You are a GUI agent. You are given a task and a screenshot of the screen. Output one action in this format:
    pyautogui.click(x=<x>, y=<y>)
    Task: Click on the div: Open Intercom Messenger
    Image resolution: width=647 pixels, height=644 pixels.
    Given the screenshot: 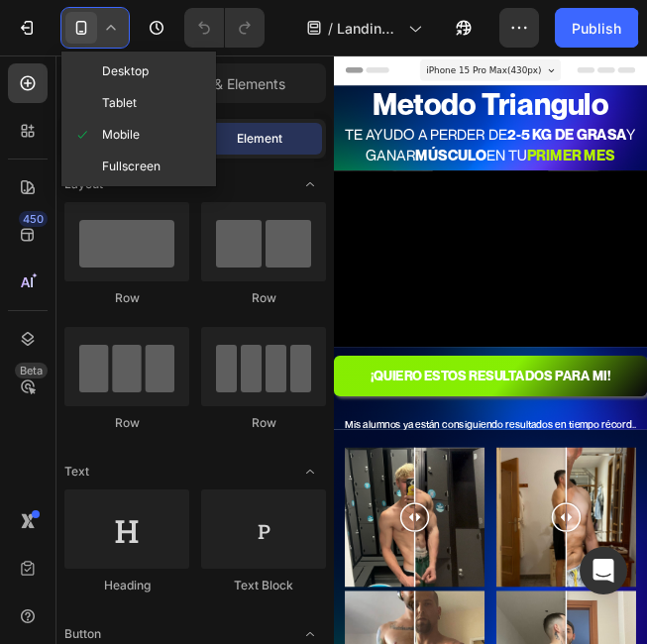 What is the action you would take?
    pyautogui.click(x=603, y=571)
    